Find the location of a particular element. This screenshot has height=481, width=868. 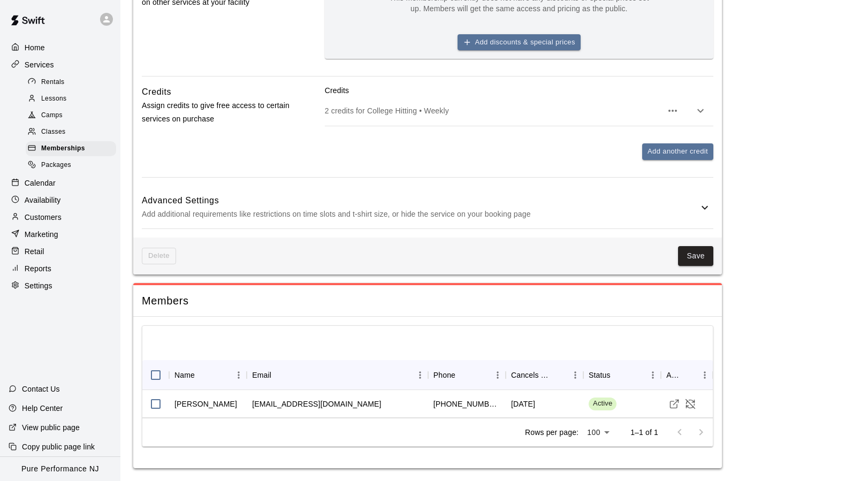

p: Rows per page: is located at coordinates (552, 432).